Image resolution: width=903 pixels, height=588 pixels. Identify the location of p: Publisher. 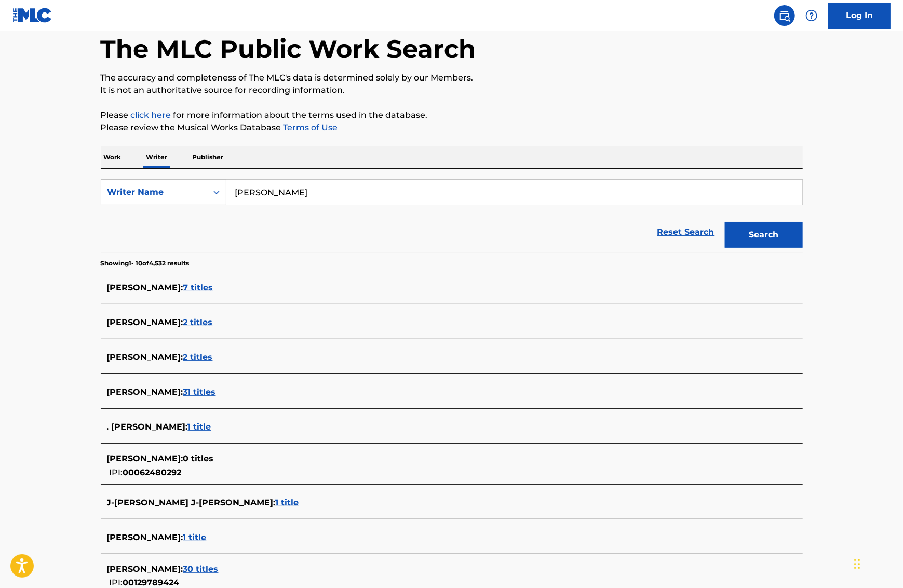
(209, 157).